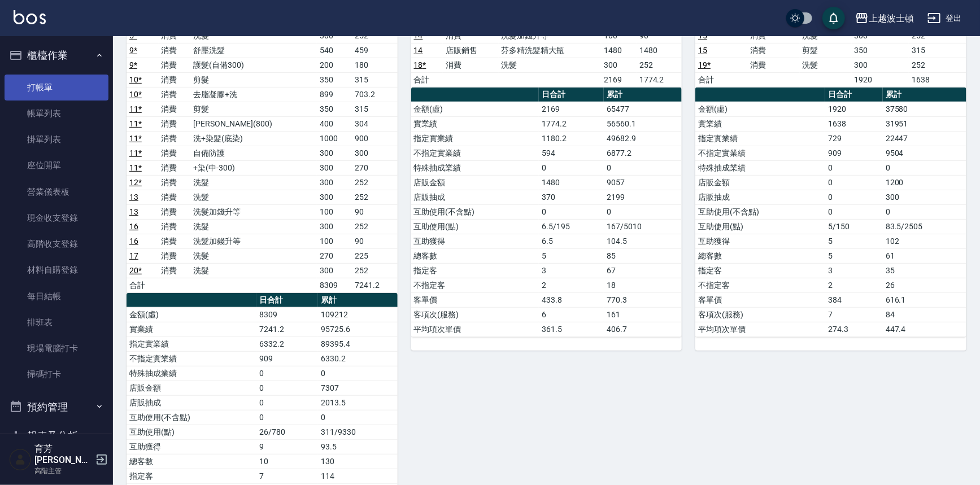  Describe the element at coordinates (334, 65) in the screenshot. I see `td: 200` at that location.